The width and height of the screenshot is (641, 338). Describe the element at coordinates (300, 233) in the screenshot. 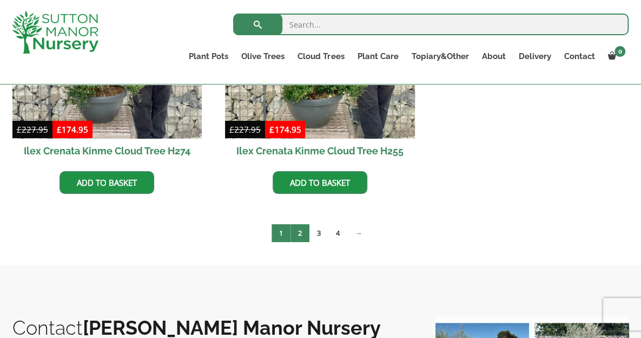

I see `a: Page 2` at that location.